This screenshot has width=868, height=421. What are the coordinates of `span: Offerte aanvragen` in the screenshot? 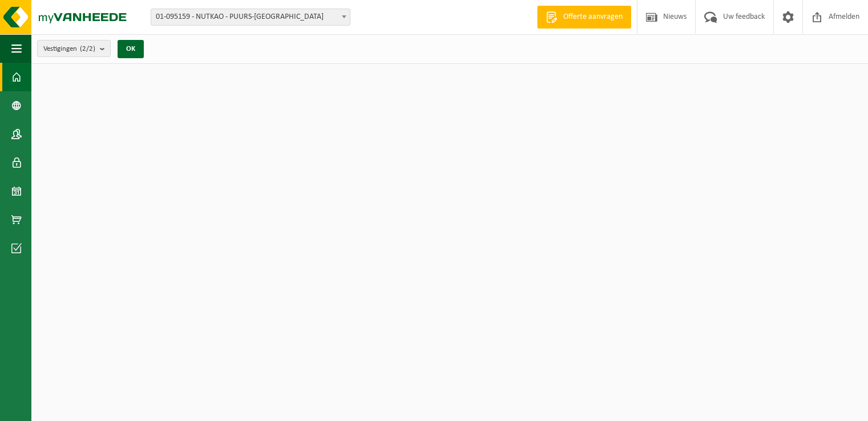 It's located at (593, 17).